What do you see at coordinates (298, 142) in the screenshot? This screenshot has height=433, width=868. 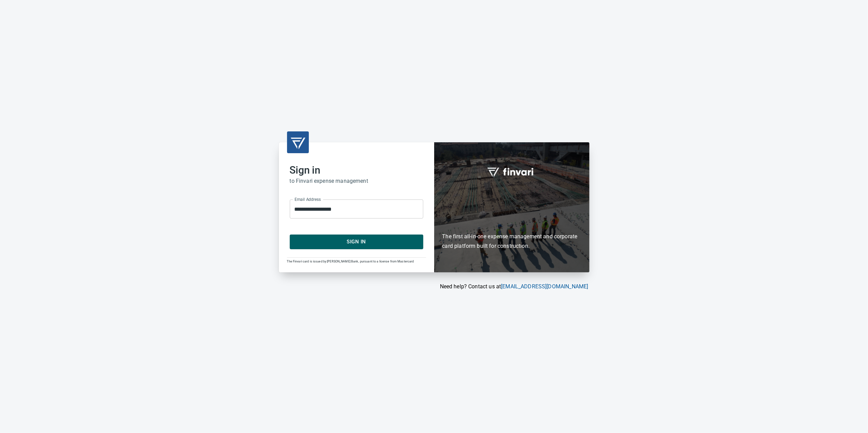 I see `img: transparent_logo.png` at bounding box center [298, 142].